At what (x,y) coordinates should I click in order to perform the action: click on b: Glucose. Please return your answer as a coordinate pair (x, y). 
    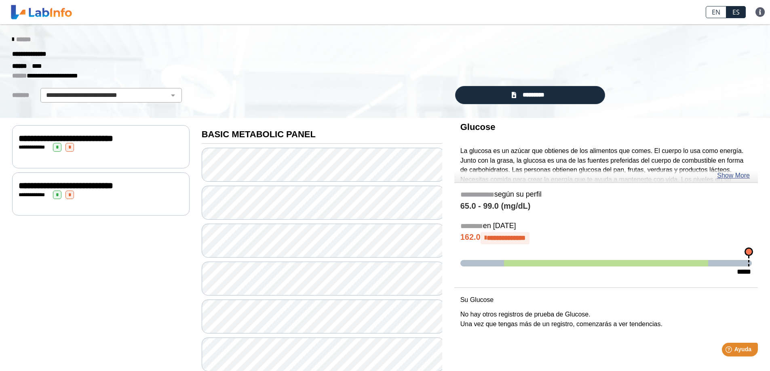
    Looking at the image, I should click on (478, 127).